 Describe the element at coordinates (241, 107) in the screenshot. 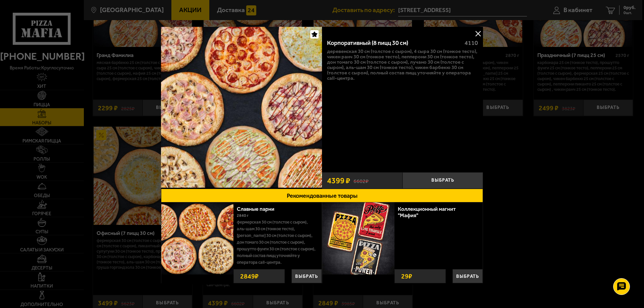

I see `img: Корпоративный (8 пицц 30 см)` at that location.